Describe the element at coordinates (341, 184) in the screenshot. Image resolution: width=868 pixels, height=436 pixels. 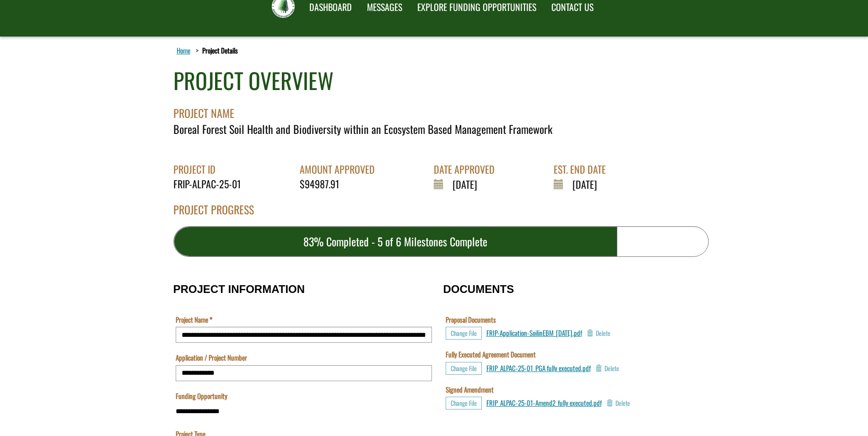
I see `div: $94987.91` at that location.